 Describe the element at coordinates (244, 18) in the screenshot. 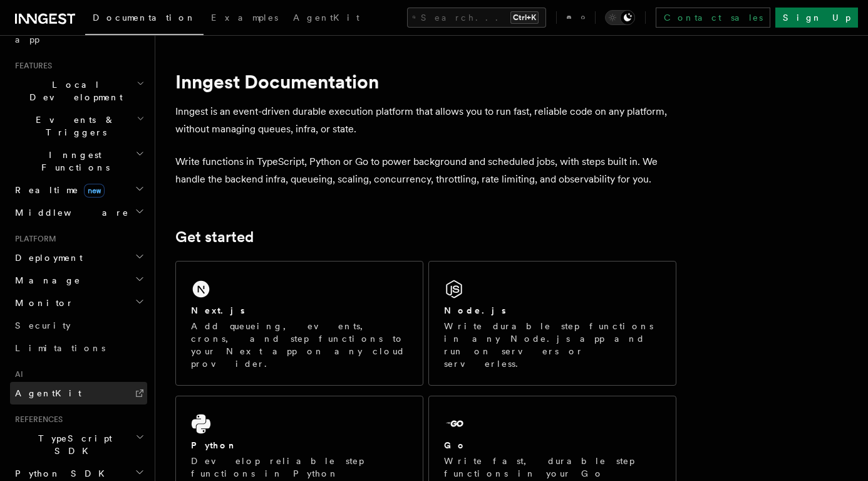

I see `span: Examples` at that location.